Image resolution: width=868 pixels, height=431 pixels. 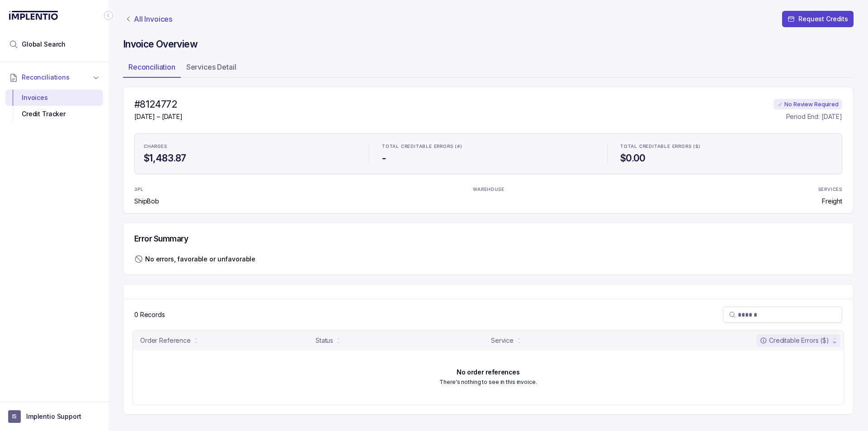 I want to click on div: Remaining page entries, so click(x=149, y=314).